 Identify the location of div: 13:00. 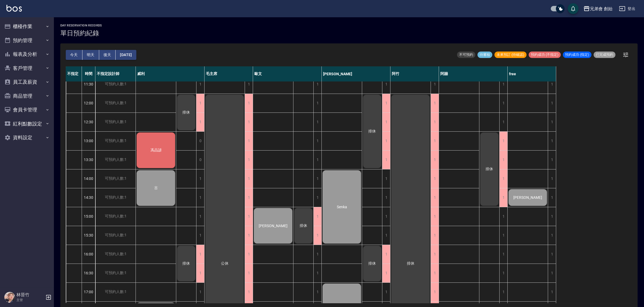
(88, 141).